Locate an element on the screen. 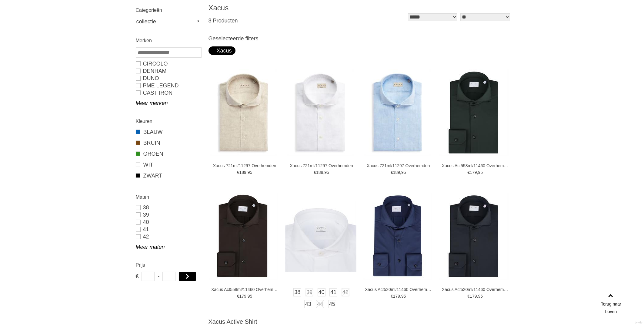 Image resolution: width=644 pixels, height=328 pixels. a: 39 is located at coordinates (168, 215).